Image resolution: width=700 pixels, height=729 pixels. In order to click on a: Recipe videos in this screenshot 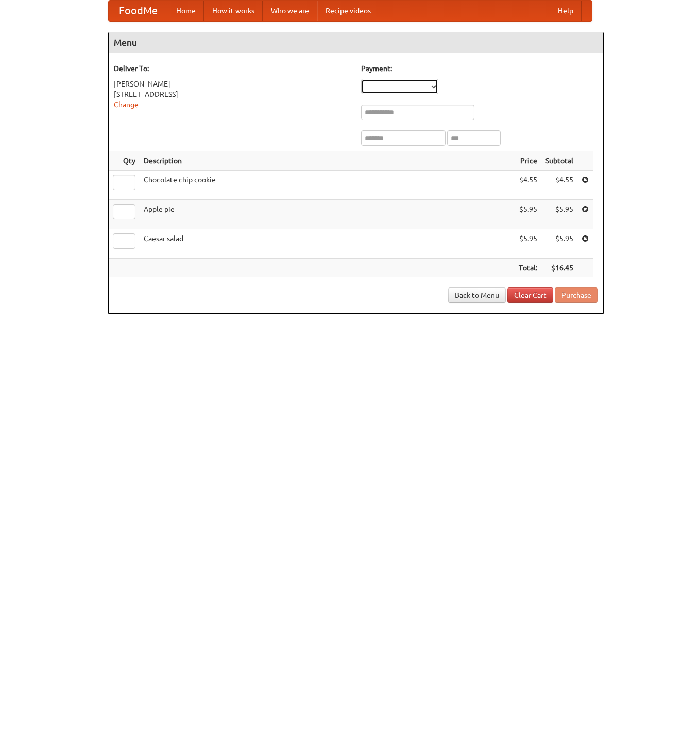, I will do `click(348, 11)`.